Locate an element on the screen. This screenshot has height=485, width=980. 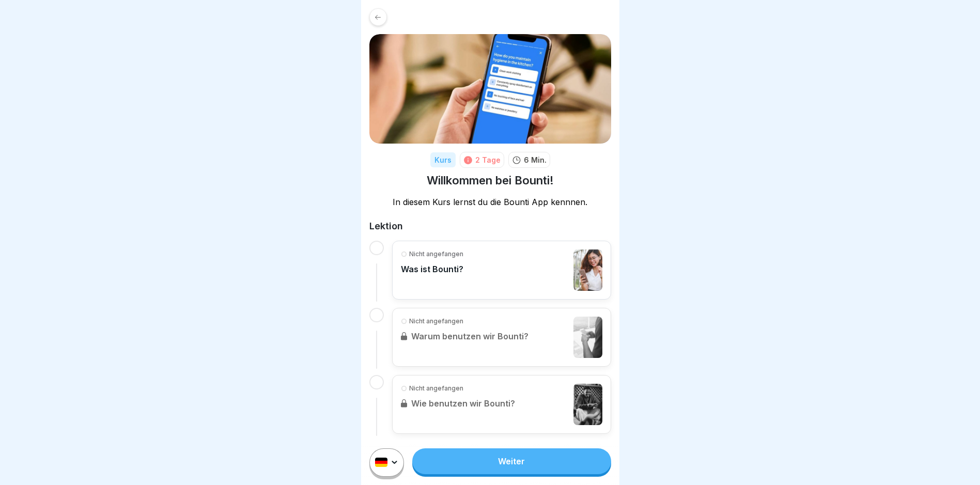
a: Nicht angefangenWas ist Bounti? is located at coordinates (502, 270).